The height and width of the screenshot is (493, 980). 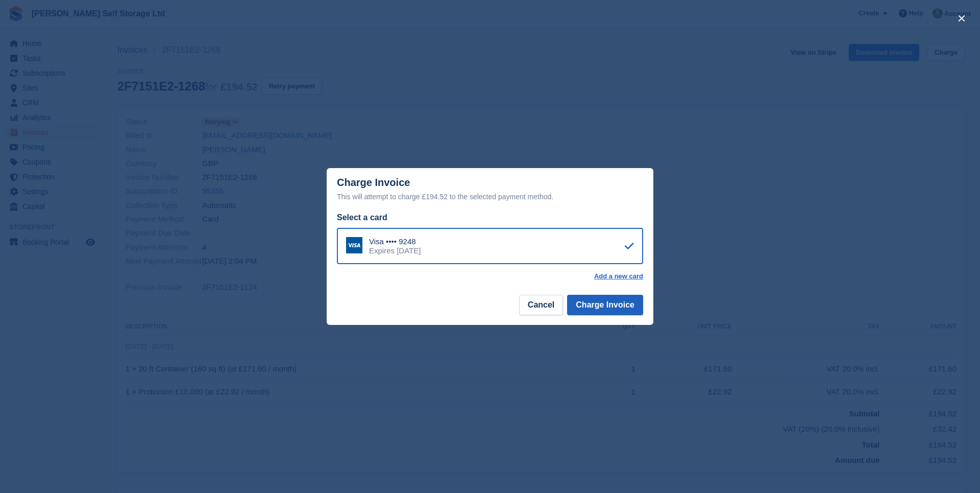 What do you see at coordinates (541, 305) in the screenshot?
I see `button: Cancel` at bounding box center [541, 305].